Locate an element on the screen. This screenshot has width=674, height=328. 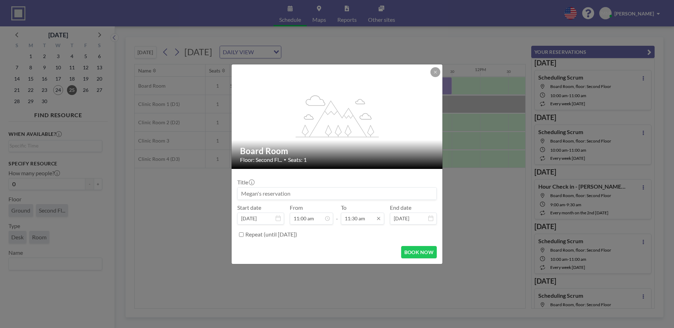
g: flex-grow: 1.2; is located at coordinates (337, 116).